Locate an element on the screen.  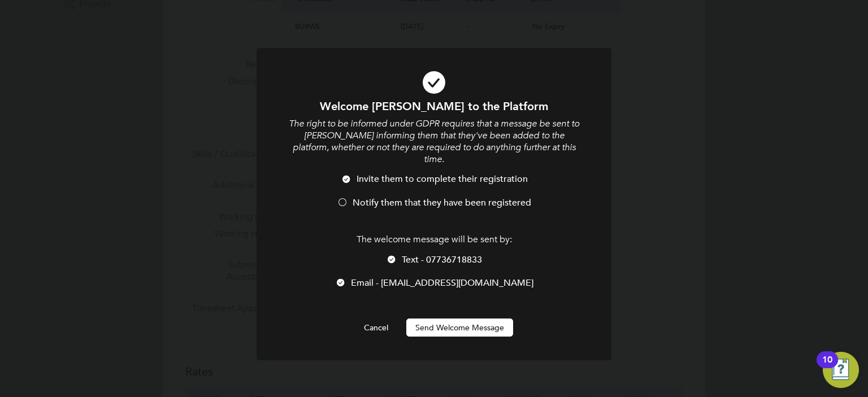
span: Invite them to complete their registration is located at coordinates (442, 179).